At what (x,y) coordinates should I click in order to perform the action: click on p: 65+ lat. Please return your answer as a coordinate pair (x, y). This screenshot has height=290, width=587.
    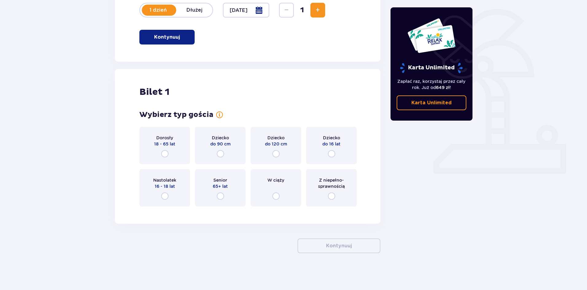
    Looking at the image, I should click on (220, 186).